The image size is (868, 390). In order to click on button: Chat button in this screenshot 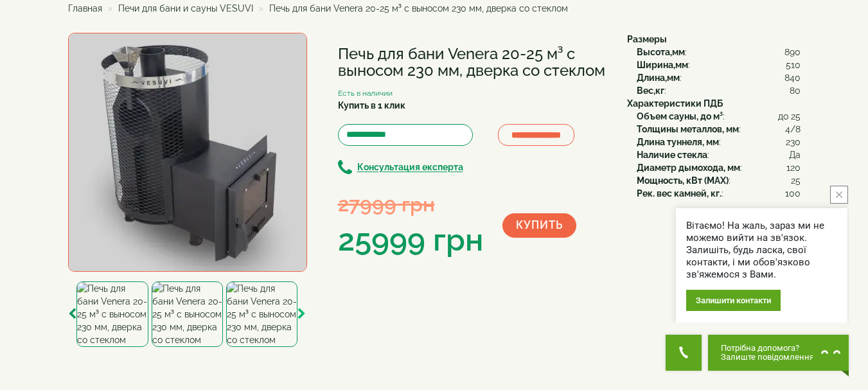, I will do `click(778, 353)`.